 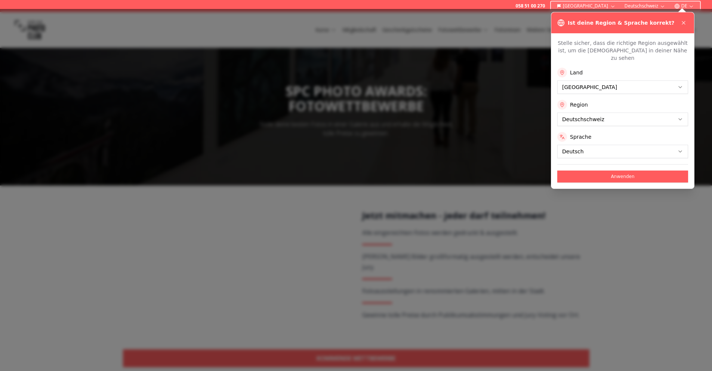 I want to click on button: Deutschschweiz, so click(x=644, y=6).